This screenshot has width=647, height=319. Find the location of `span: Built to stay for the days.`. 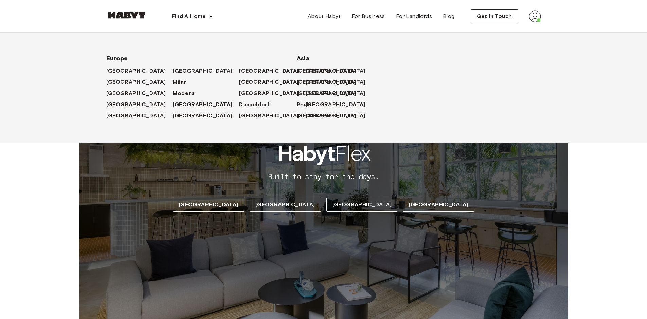

span: Built to stay for the days. is located at coordinates (323, 177).